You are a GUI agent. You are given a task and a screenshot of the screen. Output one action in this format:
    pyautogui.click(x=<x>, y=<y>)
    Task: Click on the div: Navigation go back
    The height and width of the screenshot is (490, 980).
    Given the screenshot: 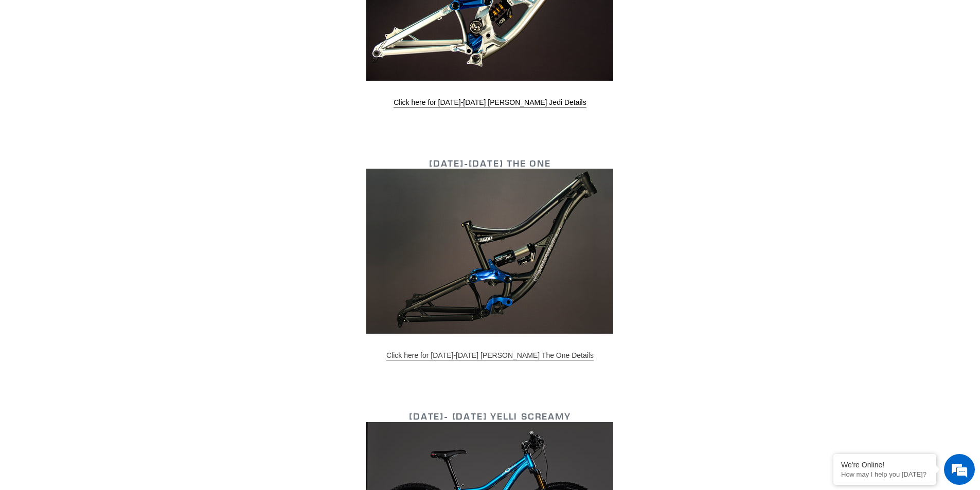 What is the action you would take?
    pyautogui.click(x=19, y=64)
    